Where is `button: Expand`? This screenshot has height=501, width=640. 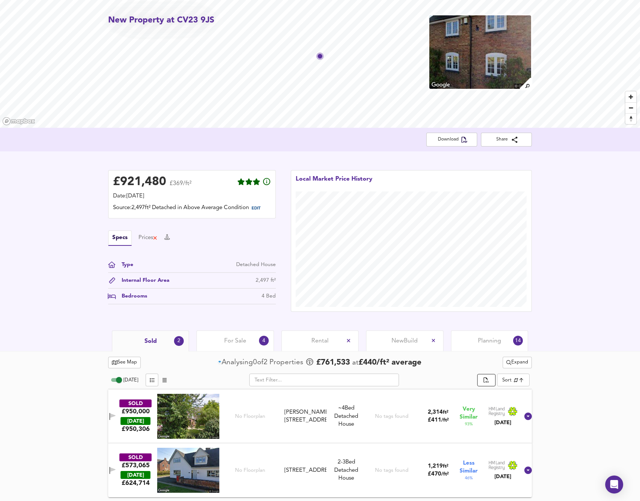
button: Expand is located at coordinates (518, 362).